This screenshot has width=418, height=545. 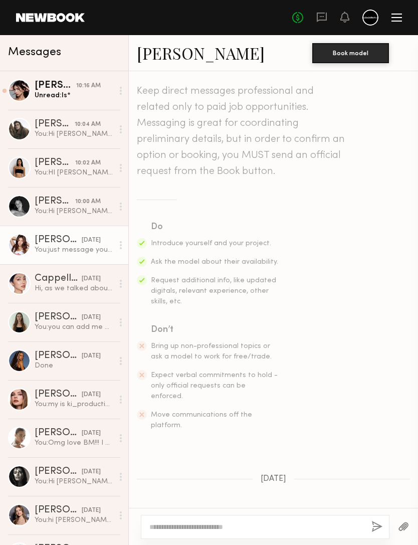 I want to click on div: Don’t, so click(x=215, y=330).